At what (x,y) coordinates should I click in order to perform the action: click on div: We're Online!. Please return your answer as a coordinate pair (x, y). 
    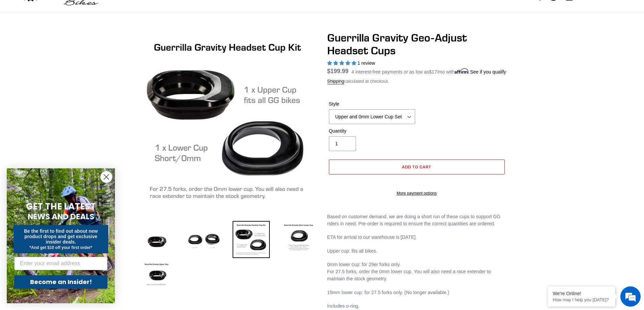
    Looking at the image, I should click on (582, 293).